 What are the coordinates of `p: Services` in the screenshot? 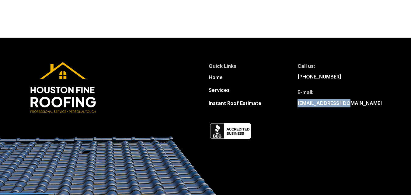 It's located at (219, 90).